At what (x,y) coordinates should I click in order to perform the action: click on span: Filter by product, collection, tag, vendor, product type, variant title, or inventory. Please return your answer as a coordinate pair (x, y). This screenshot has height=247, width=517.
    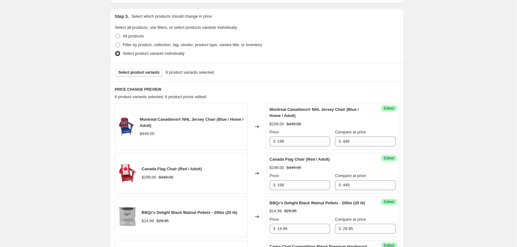
    Looking at the image, I should click on (193, 45).